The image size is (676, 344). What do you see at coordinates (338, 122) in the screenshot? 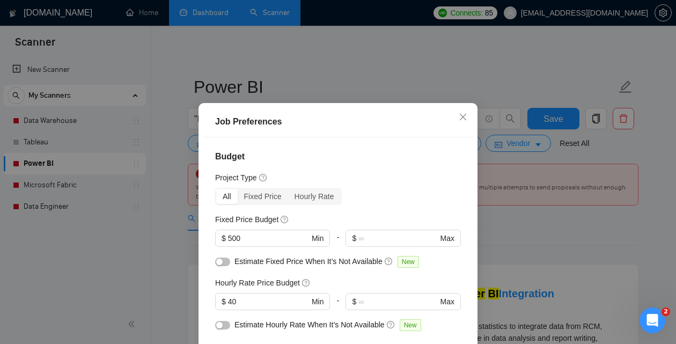
I see `div: Job Preferences` at bounding box center [338, 122].